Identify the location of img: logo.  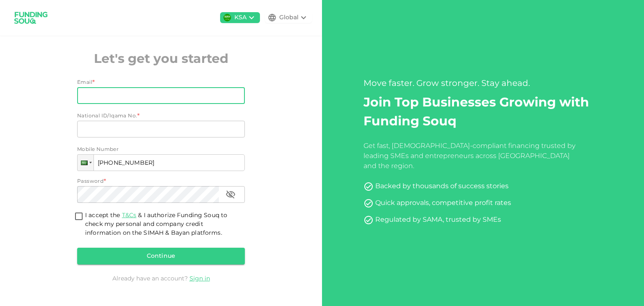
(31, 17).